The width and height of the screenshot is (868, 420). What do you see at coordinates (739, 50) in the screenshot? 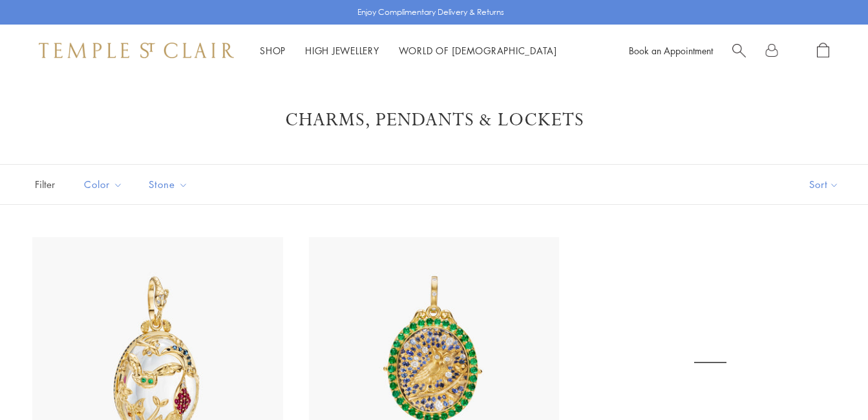
I see `a: Search` at bounding box center [739, 50].